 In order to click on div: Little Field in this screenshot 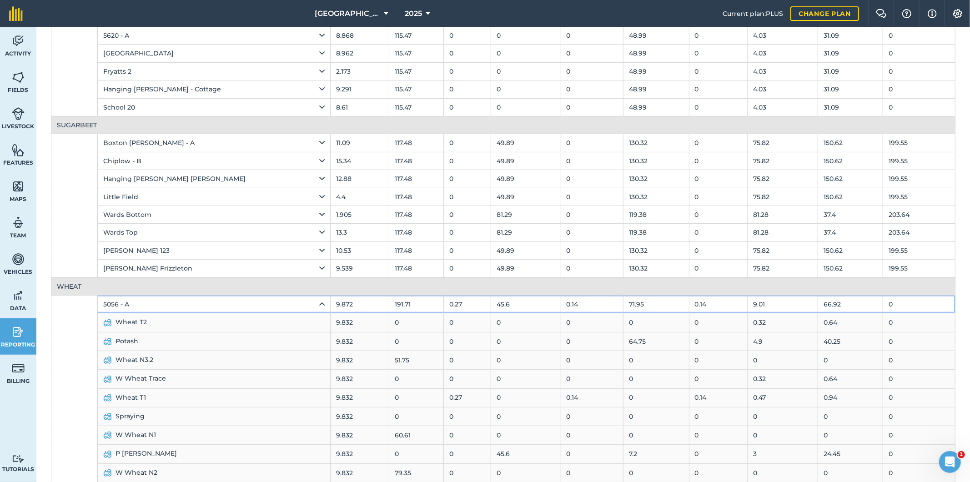, I will do `click(214, 197)`.